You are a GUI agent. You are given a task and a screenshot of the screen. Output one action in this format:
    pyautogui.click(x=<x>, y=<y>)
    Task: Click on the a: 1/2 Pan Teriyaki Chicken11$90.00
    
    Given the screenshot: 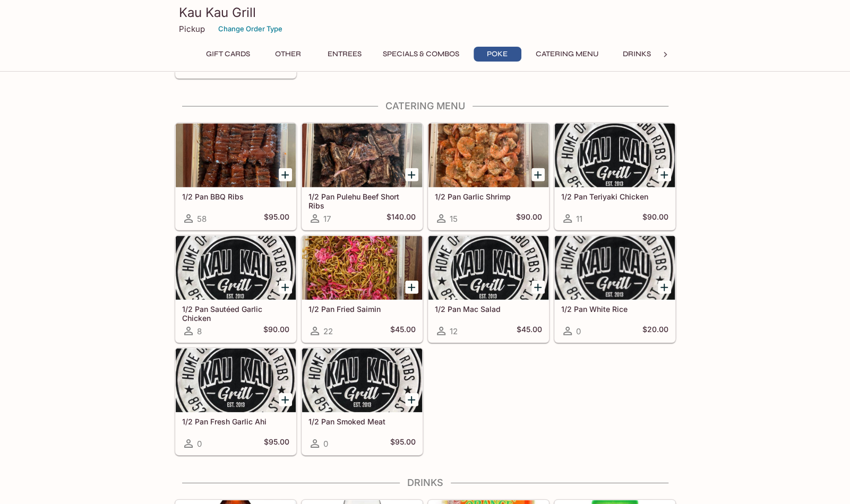 What is the action you would take?
    pyautogui.click(x=614, y=176)
    